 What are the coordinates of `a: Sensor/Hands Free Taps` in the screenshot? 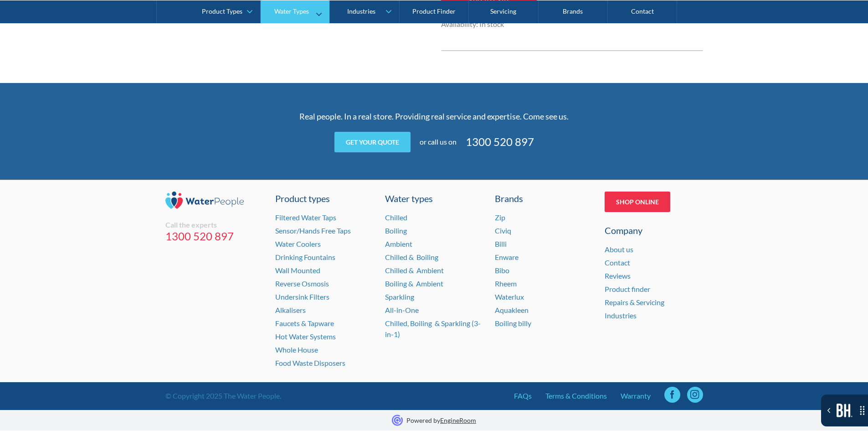 It's located at (313, 231).